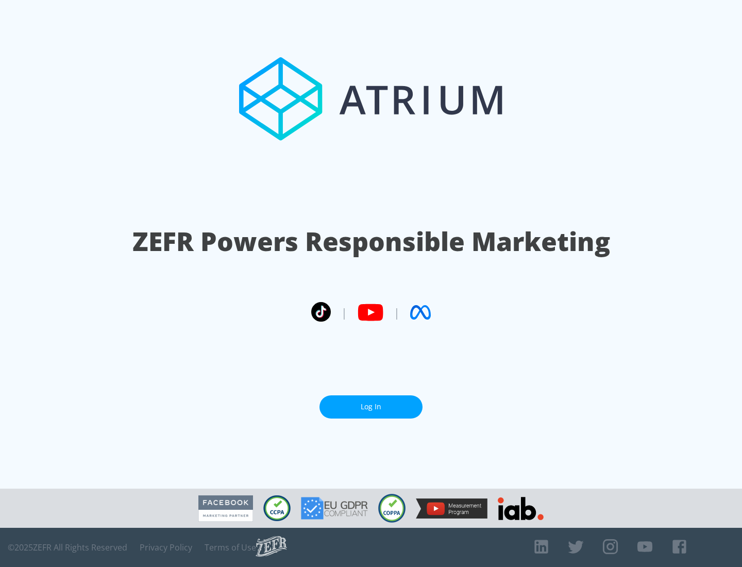 The height and width of the screenshot is (567, 742). What do you see at coordinates (371, 241) in the screenshot?
I see `h1: ZEFR Powers Responsible Marketing` at bounding box center [371, 241].